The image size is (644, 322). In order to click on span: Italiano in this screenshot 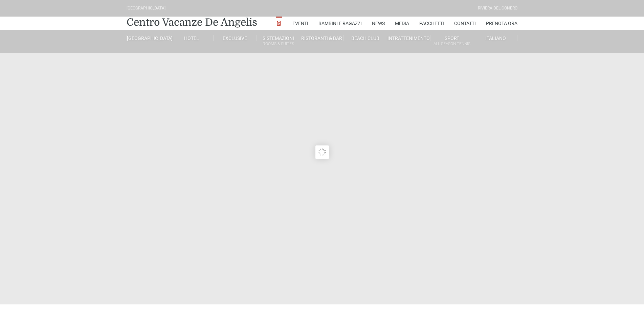, I will do `click(496, 39)`.